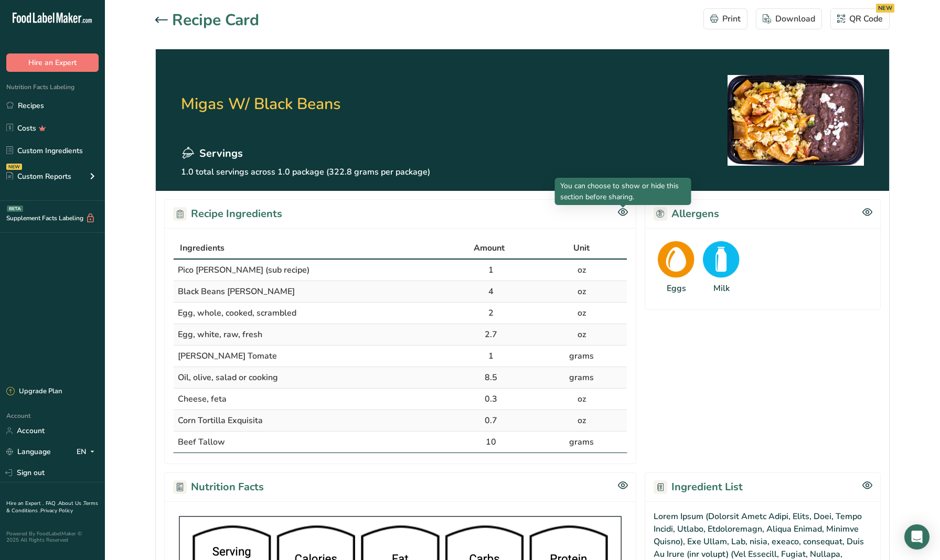 This screenshot has height=560, width=940. I want to click on td: 10, so click(490, 442).